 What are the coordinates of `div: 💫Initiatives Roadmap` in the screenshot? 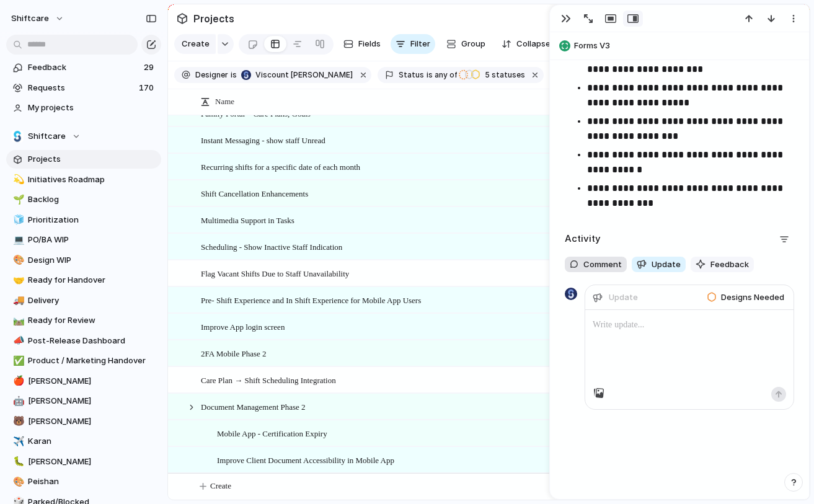 It's located at (83, 180).